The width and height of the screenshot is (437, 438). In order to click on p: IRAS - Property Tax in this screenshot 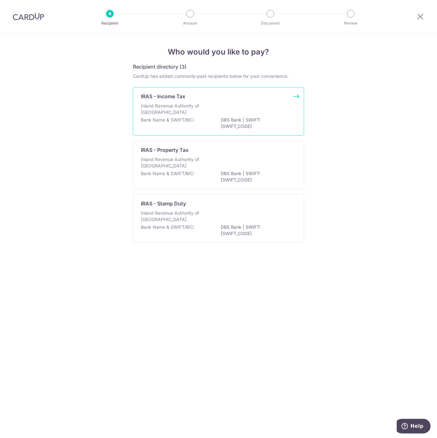, I will do `click(164, 150)`.